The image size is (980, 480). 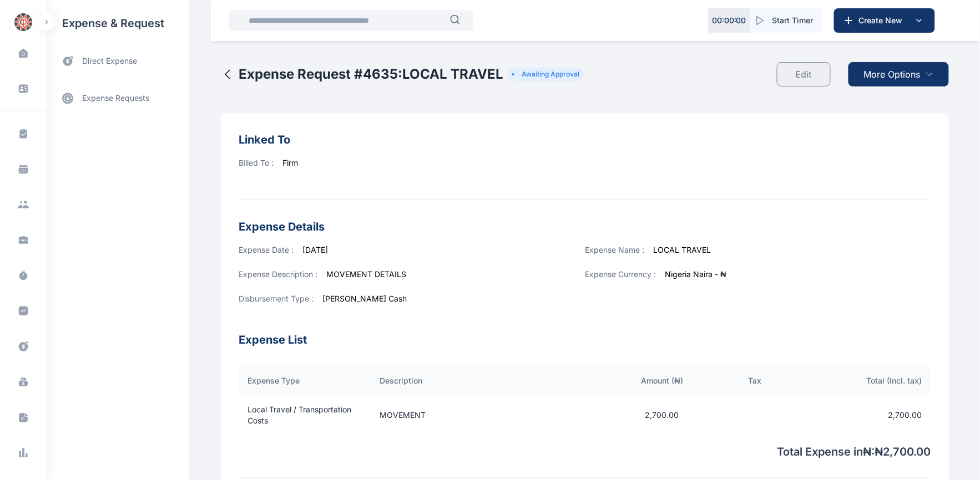 I want to click on h3: Expense Details, so click(x=585, y=227).